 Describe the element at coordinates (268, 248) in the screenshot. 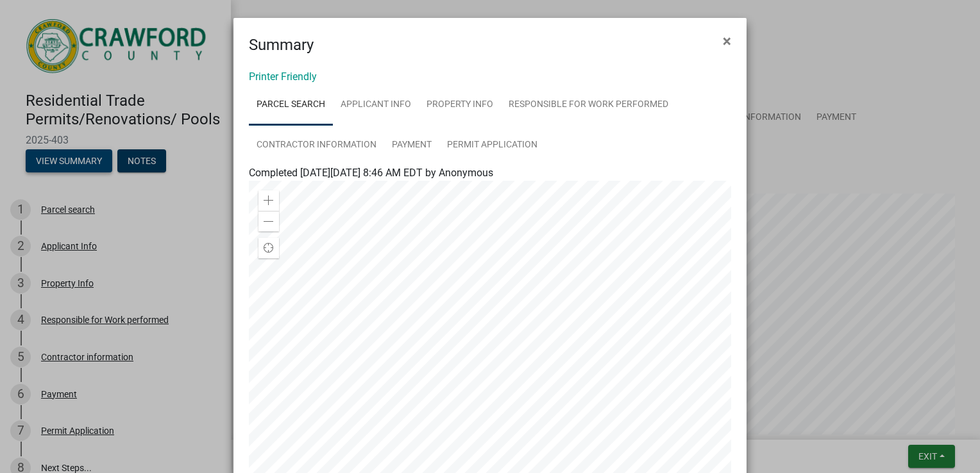

I see `div: Find my location` at that location.